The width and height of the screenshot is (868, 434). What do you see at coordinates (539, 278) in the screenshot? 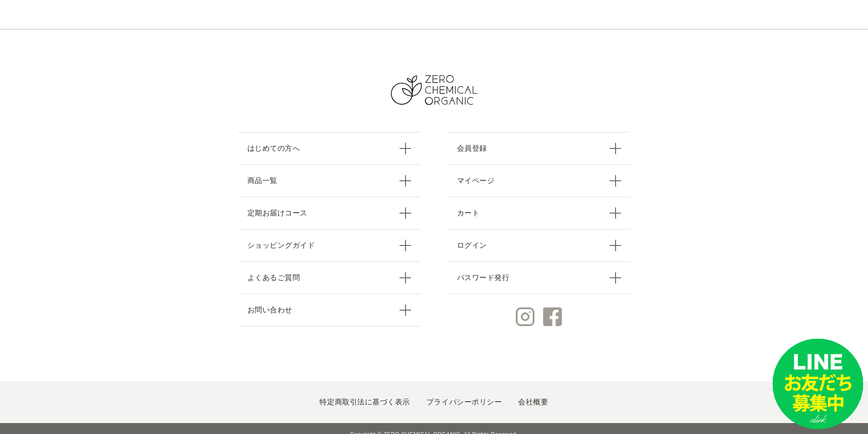
I see `a: パスワード発行` at bounding box center [539, 278].